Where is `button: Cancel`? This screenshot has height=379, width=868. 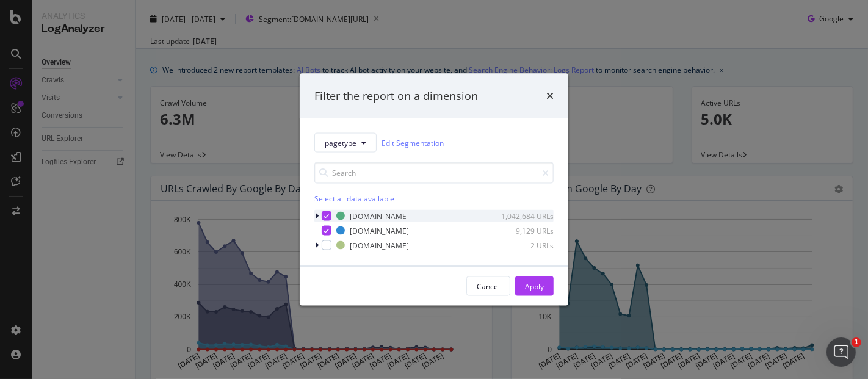 button: Cancel is located at coordinates (488, 286).